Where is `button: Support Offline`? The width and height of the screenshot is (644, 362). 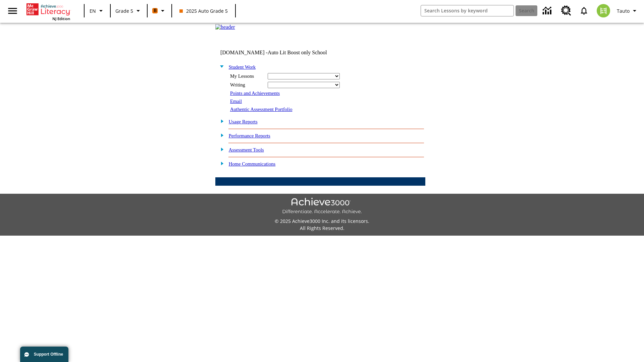 button: Support Offline is located at coordinates (44, 354).